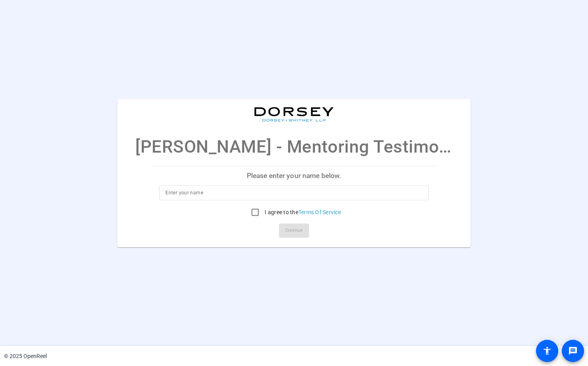 The width and height of the screenshot is (588, 366). What do you see at coordinates (294, 176) in the screenshot?
I see `p: Please enter your name below.` at bounding box center [294, 176].